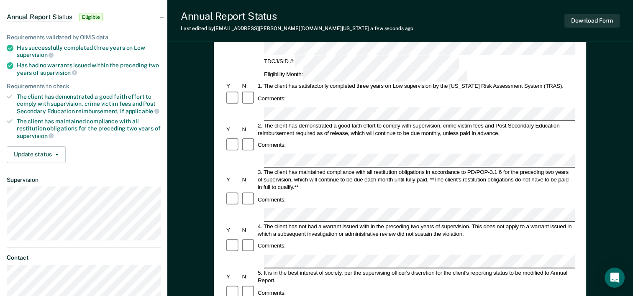 The image size is (633, 296). What do you see at coordinates (297, 16) in the screenshot?
I see `div: Annual Report Status` at bounding box center [297, 16].